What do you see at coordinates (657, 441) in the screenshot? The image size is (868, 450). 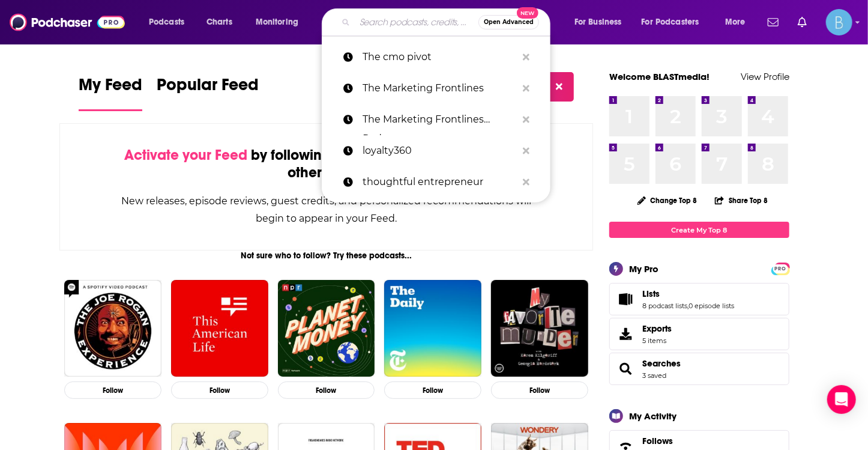 I see `span: Follows` at bounding box center [657, 441].